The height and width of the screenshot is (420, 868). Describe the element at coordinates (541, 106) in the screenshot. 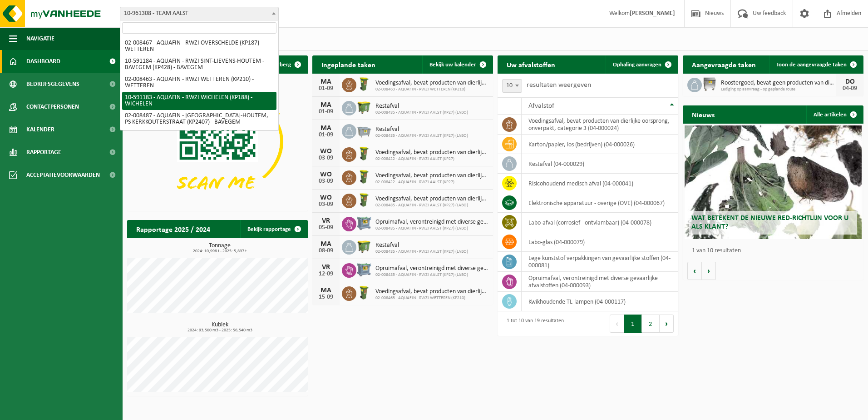

I see `span: Afvalstof` at that location.